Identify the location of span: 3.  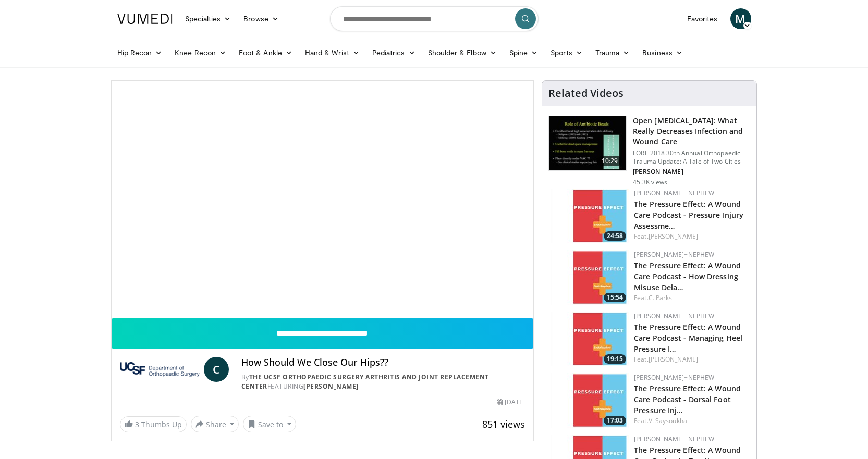
(137, 424).